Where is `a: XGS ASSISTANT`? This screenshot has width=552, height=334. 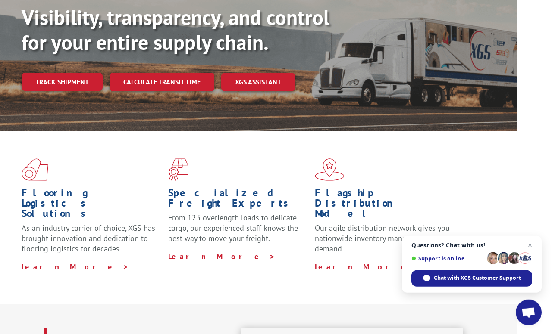
a: XGS ASSISTANT is located at coordinates (258, 82).